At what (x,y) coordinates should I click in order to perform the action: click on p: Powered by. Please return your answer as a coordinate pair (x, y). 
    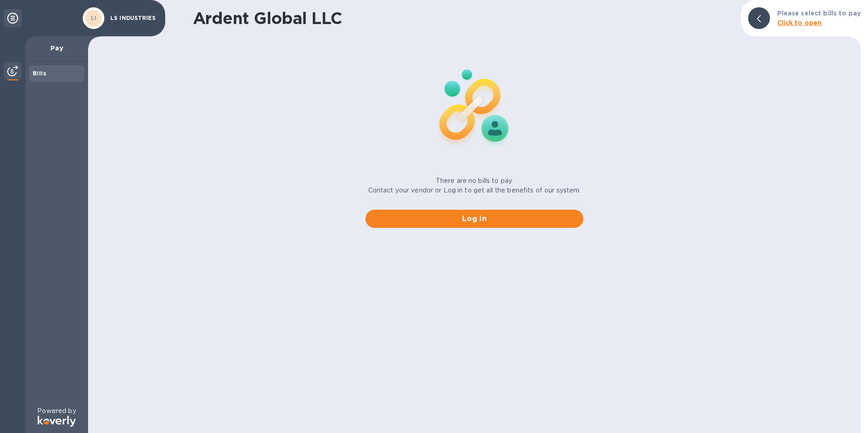
    Looking at the image, I should click on (56, 411).